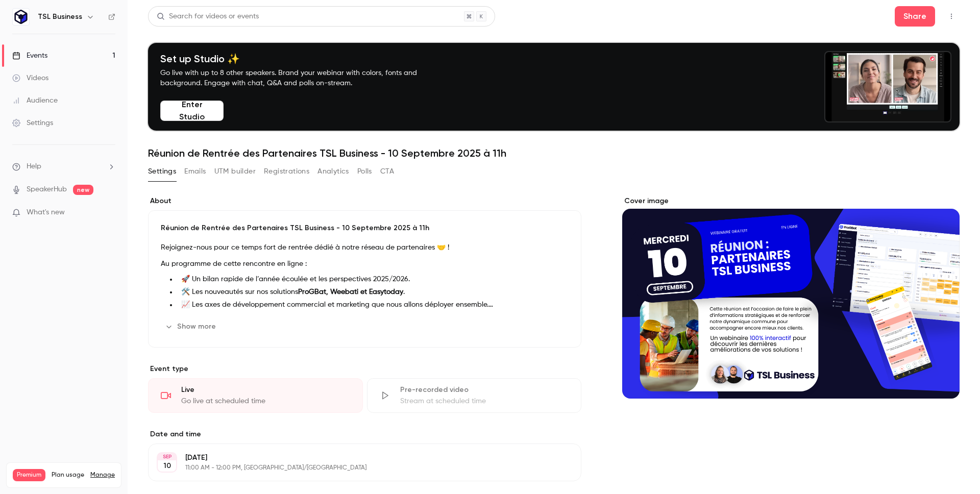  I want to click on div: Stream at scheduled time, so click(484, 401).